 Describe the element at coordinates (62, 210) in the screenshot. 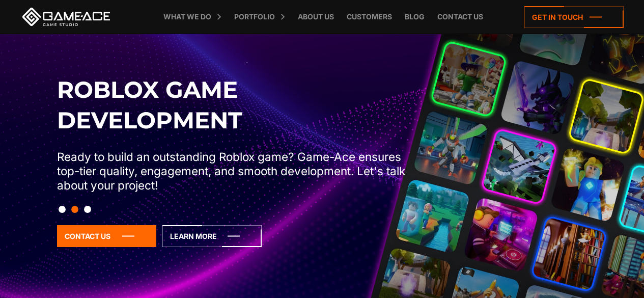

I see `button: Slide 1` at that location.